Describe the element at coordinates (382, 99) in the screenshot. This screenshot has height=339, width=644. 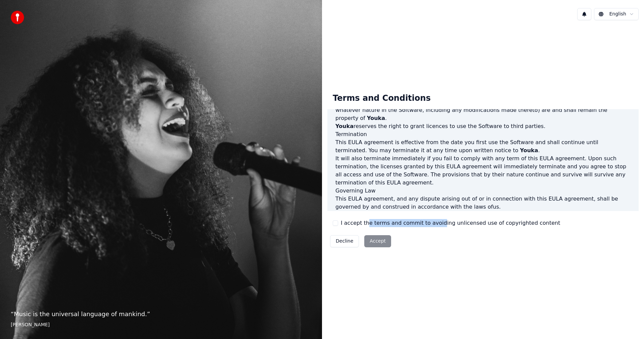
I see `div: Terms and Conditions` at that location.